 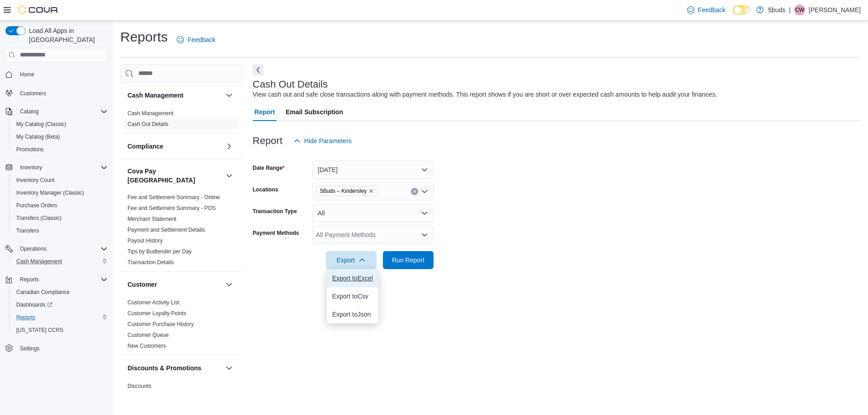 I want to click on span: Transfers, so click(x=28, y=231).